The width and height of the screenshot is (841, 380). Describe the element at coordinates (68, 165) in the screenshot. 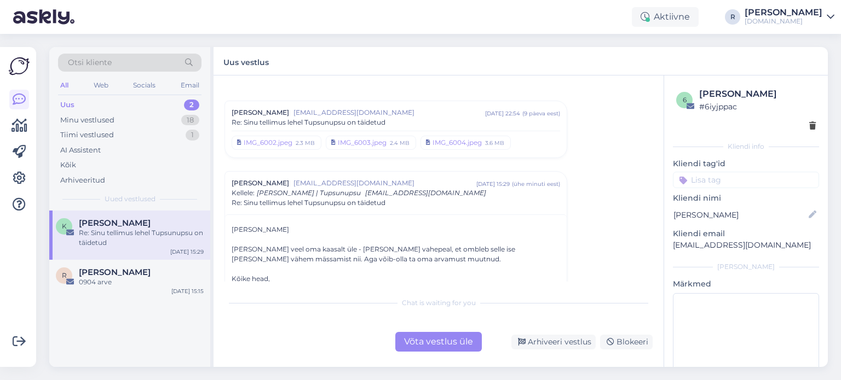

I see `div: Kõik` at that location.